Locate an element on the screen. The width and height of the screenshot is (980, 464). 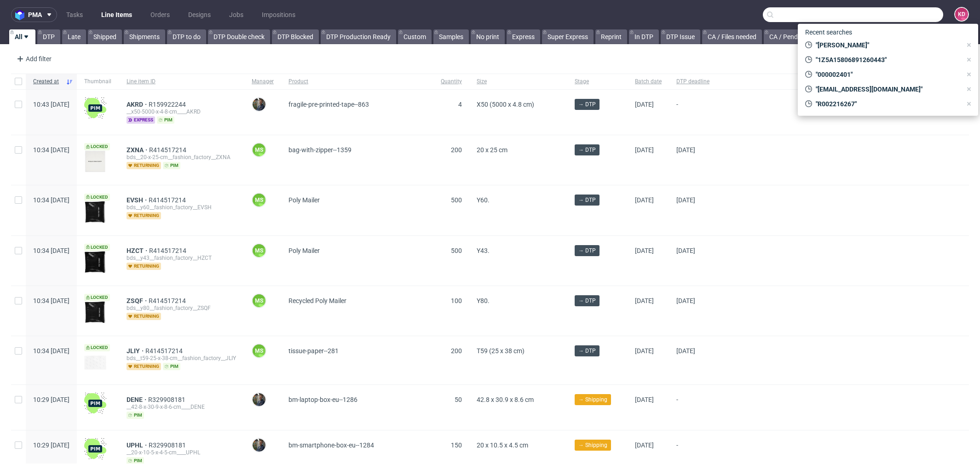
span: Product is located at coordinates (357, 81).